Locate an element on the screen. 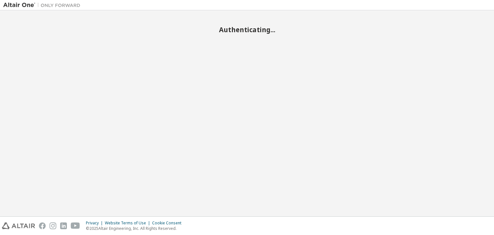  p: © 2025 Altair Engineering, Inc. All Rights Reserved. is located at coordinates (135, 228).